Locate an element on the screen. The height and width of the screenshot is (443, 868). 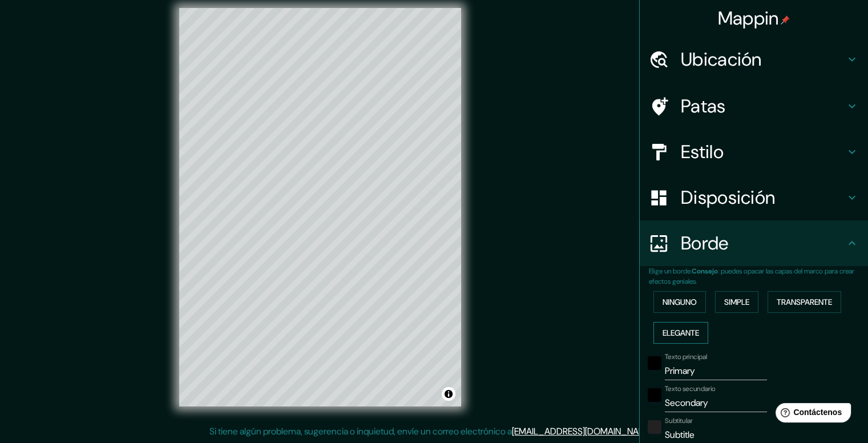
font: Subtitular is located at coordinates (678, 421).